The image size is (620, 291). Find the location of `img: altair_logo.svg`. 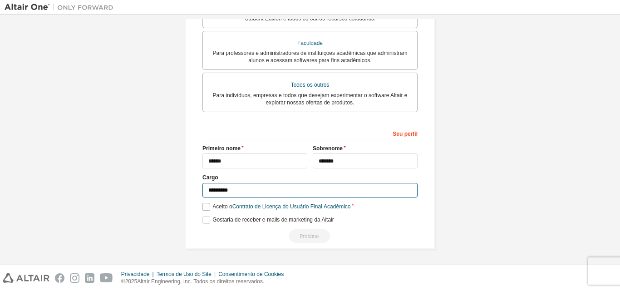

img: altair_logo.svg is located at coordinates (26, 278).